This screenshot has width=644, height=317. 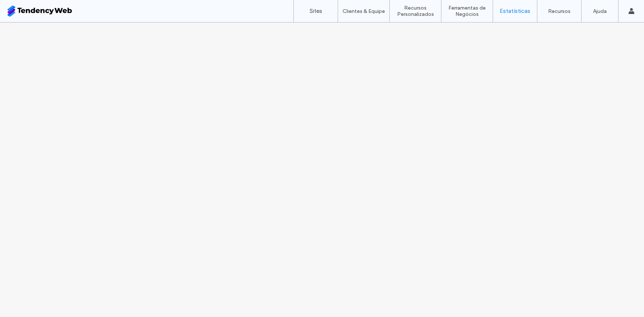 I want to click on label: Estatísticas, so click(x=515, y=11).